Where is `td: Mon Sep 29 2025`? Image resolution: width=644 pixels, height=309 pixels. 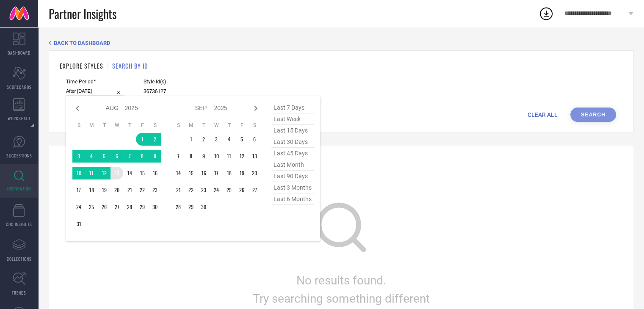
td: Mon Sep 29 2025 is located at coordinates (191, 207).